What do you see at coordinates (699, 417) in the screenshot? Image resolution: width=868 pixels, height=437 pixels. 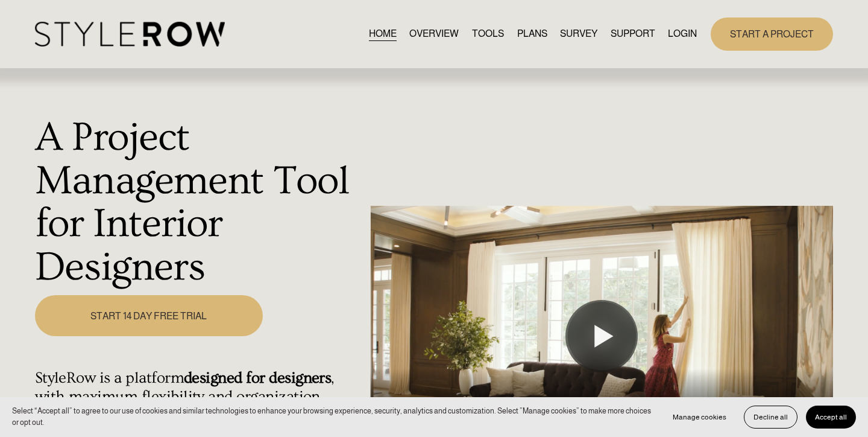 I see `button: Manage cookies` at bounding box center [699, 417].